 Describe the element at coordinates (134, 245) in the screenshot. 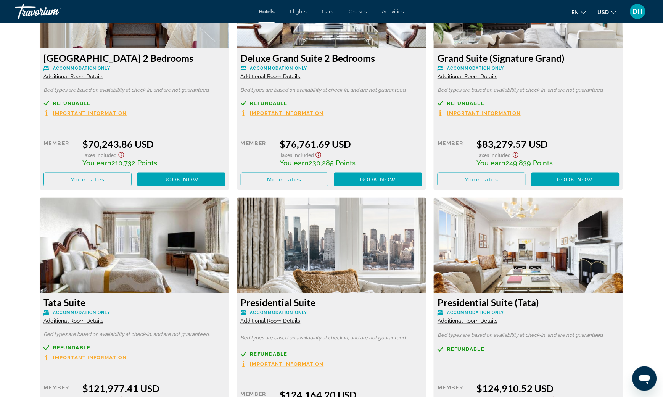

I see `img: fb60ab86-1e41-4dfb-bdb4-3225cb2d8f6b.jpeg` at that location.